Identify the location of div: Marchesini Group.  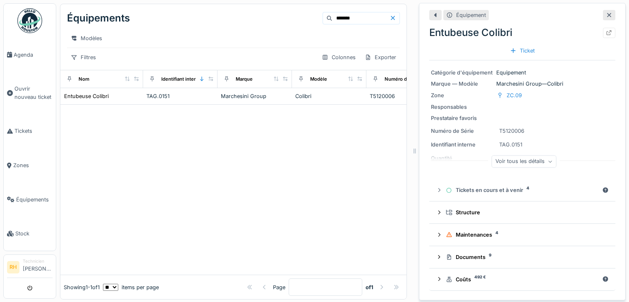
(255, 96).